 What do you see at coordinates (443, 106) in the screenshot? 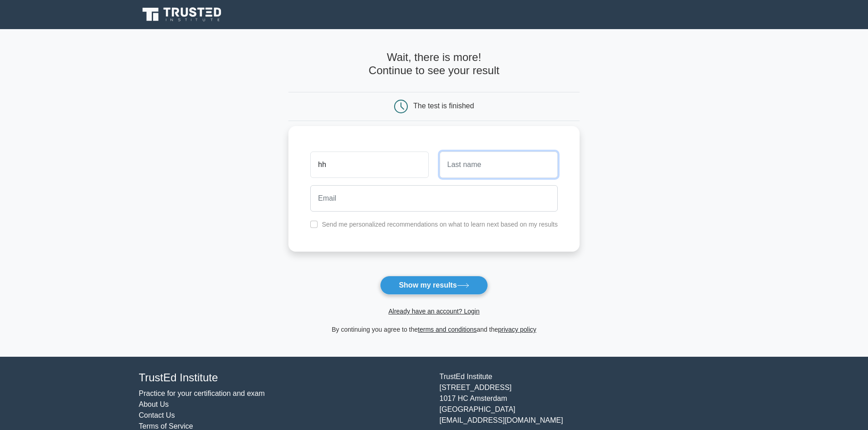
I see `div: The test is finished` at bounding box center [443, 106].